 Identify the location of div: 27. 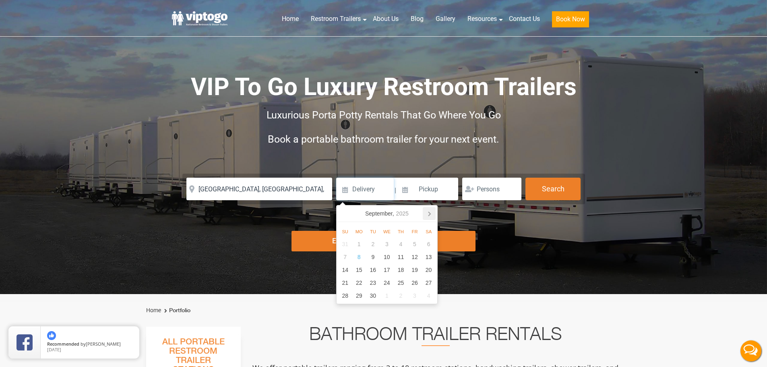
(428, 283).